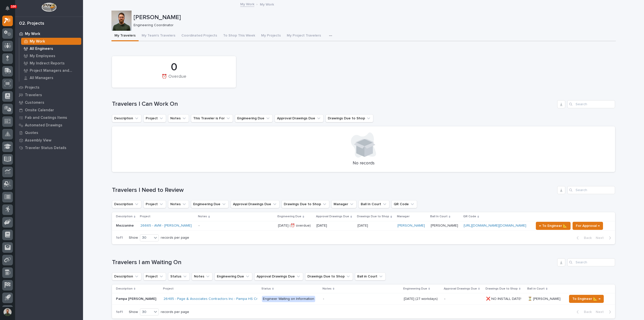 The image size is (644, 320). Describe the element at coordinates (134, 238) in the screenshot. I see `p: Show` at that location.